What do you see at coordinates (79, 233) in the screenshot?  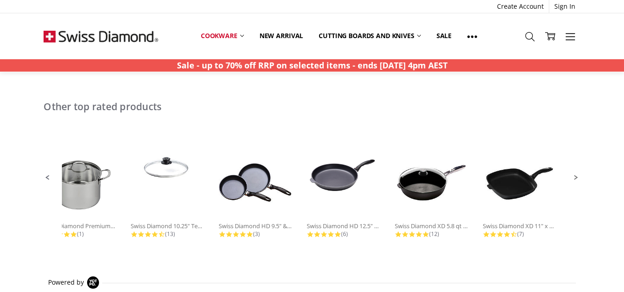 I see `div: 1 Total Reviews` at bounding box center [79, 233].